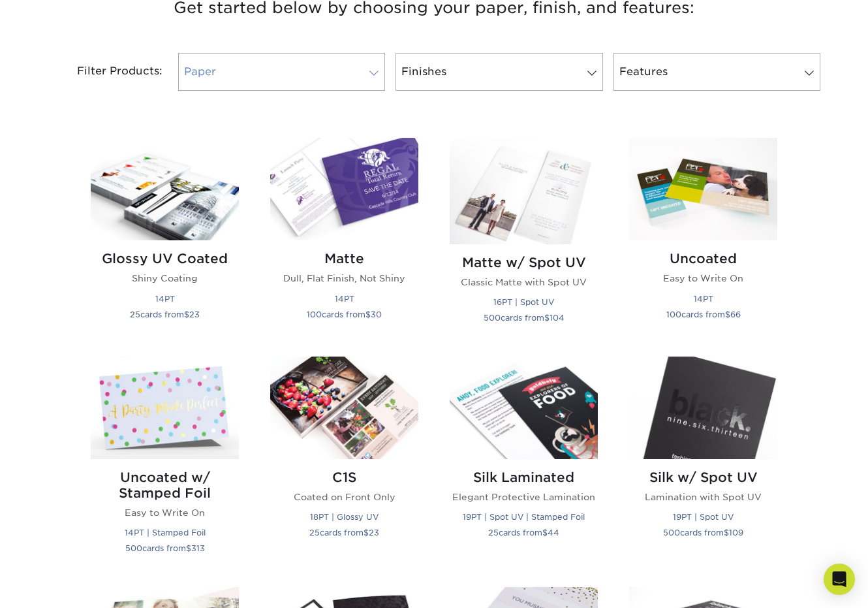 Image resolution: width=868 pixels, height=608 pixels. Describe the element at coordinates (523, 190) in the screenshot. I see `img: Matte w/ Spot UV Postcards` at that location.